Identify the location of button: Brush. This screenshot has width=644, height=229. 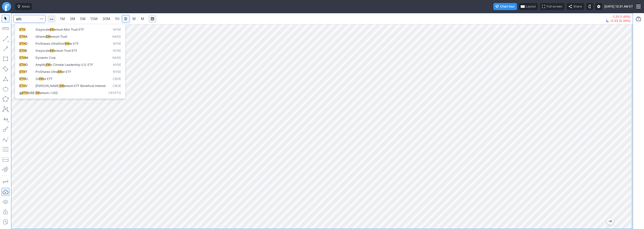
(5, 129).